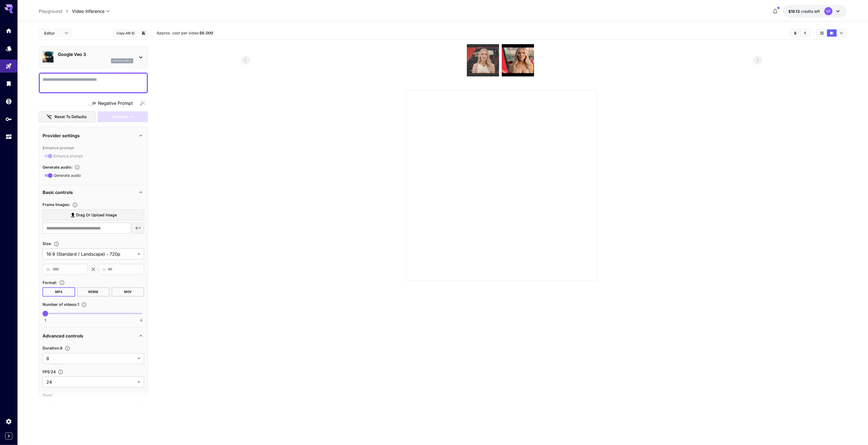  What do you see at coordinates (50, 11) in the screenshot?
I see `a: Playground` at bounding box center [50, 11].